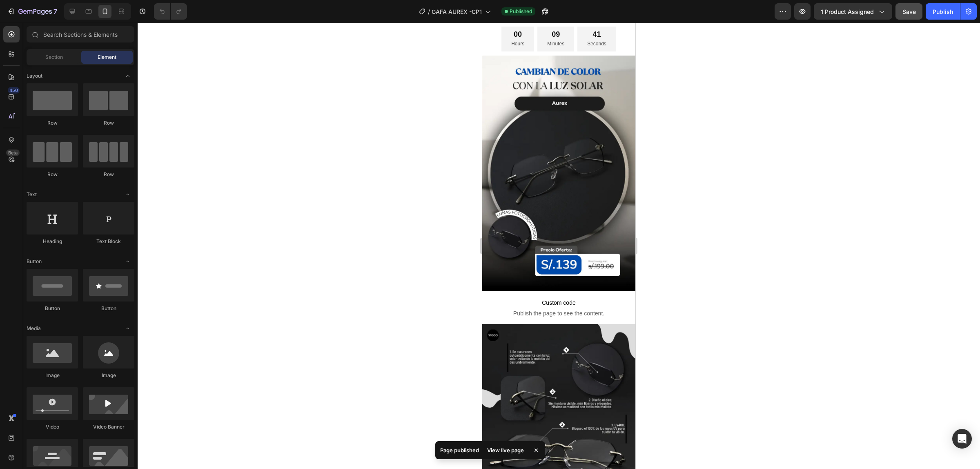  Describe the element at coordinates (73, 21) in the screenshot. I see `p: Minutes` at that location.